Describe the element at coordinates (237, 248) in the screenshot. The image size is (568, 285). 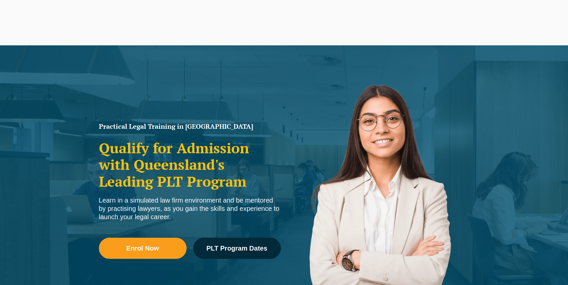
I see `a: PLT Program Dates` at that location.